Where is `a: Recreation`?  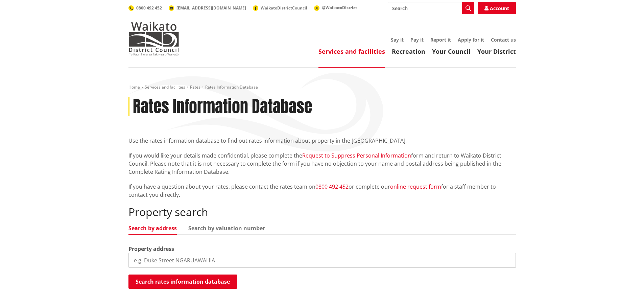
a: Recreation is located at coordinates (408, 51).